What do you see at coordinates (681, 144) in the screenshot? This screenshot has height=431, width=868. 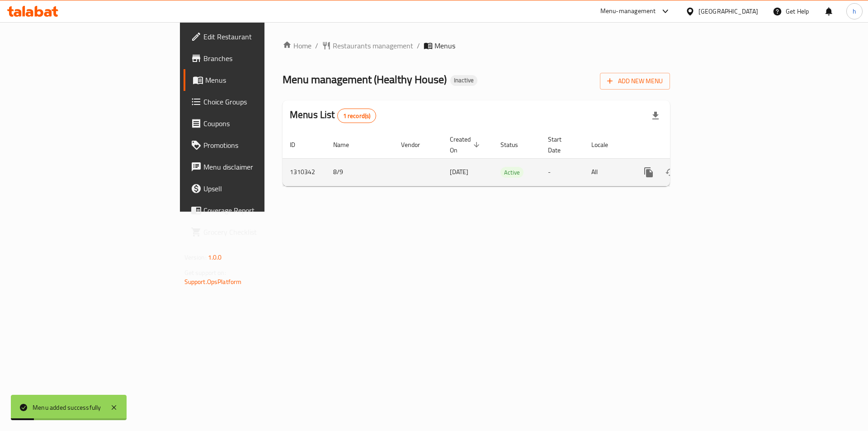 I see `th: Actions` at bounding box center [681, 144].